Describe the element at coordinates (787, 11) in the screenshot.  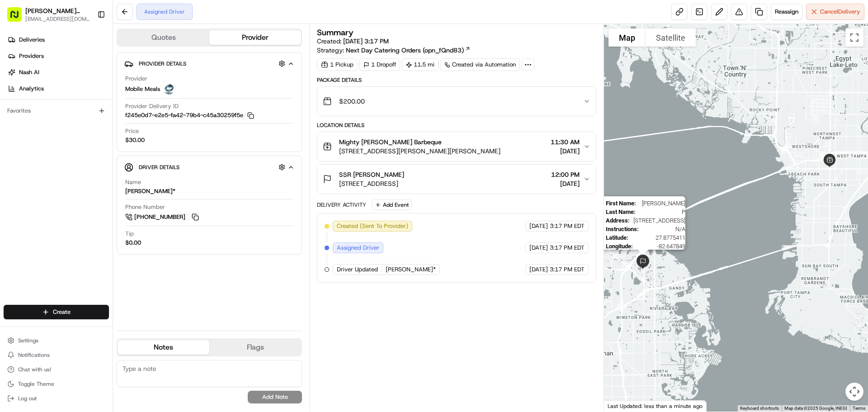
I see `span: Reassign` at that location.